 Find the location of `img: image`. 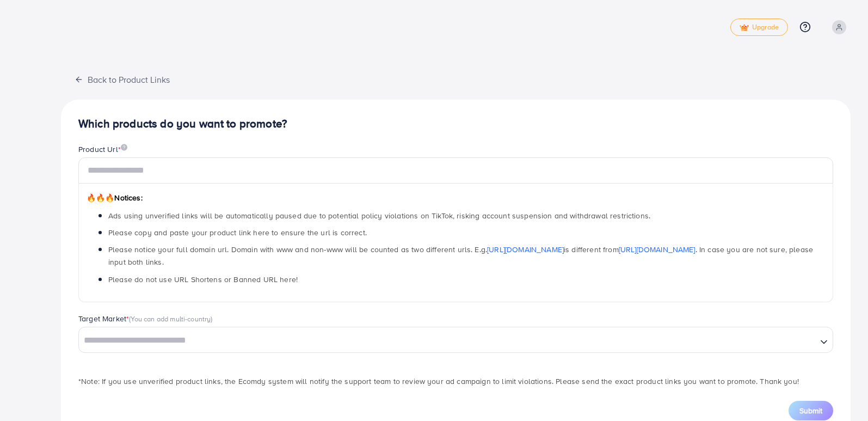

img: image is located at coordinates (124, 147).